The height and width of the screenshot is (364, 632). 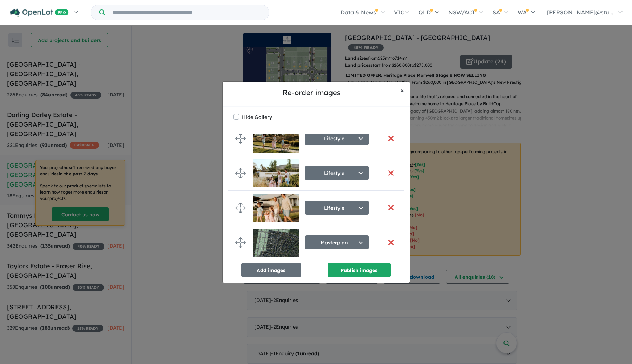 What do you see at coordinates (276, 138) in the screenshot?
I see `img: Heritage%20Place%20Estate%20-%20Morwell___1715309370.jpg` at bounding box center [276, 138].